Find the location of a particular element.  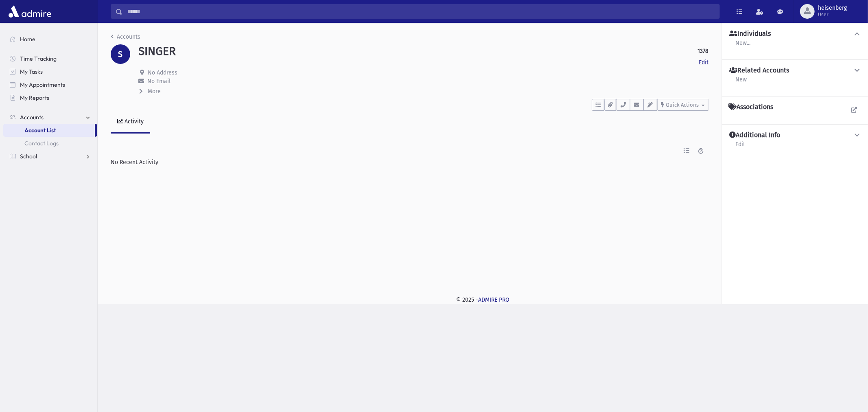

nav: breadcrumb is located at coordinates (125, 38).